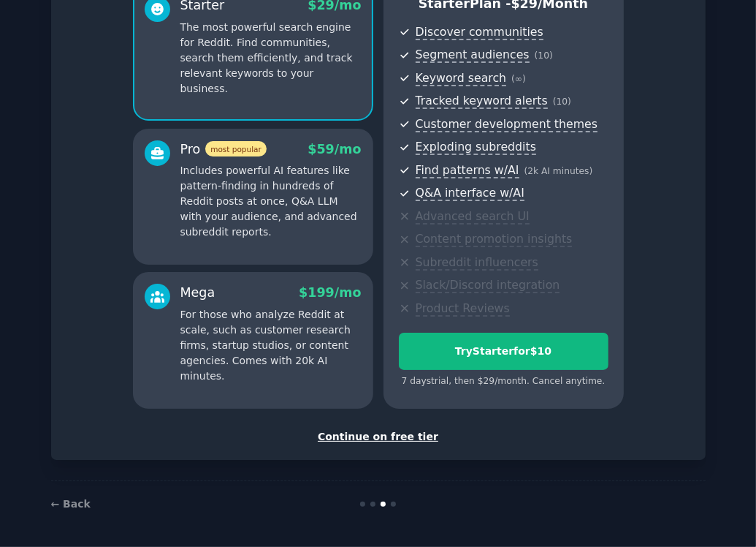 This screenshot has height=547, width=756. What do you see at coordinates (470, 193) in the screenshot?
I see `span: Q&A interface w/AI` at bounding box center [470, 193].